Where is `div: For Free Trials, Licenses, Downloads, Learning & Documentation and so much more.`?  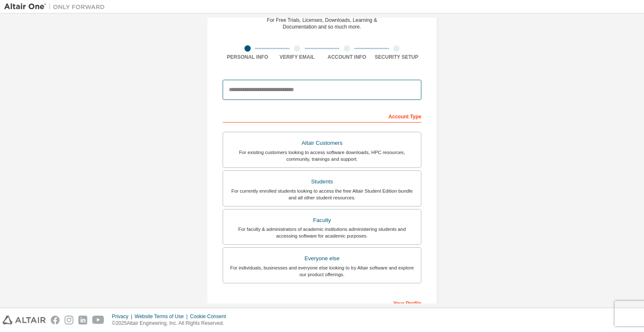
div: For Free Trials, Licenses, Downloads, Learning & Documentation and so much more. is located at coordinates (322, 24).